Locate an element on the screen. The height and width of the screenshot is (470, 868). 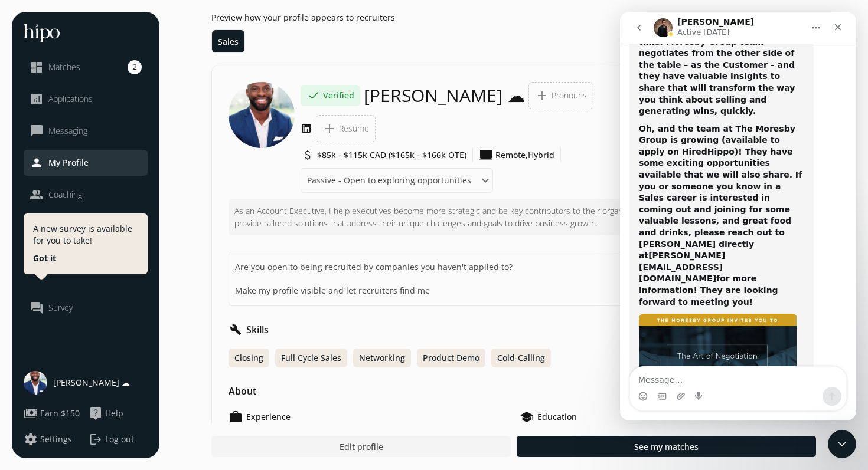
span: Survey is located at coordinates (60, 308).